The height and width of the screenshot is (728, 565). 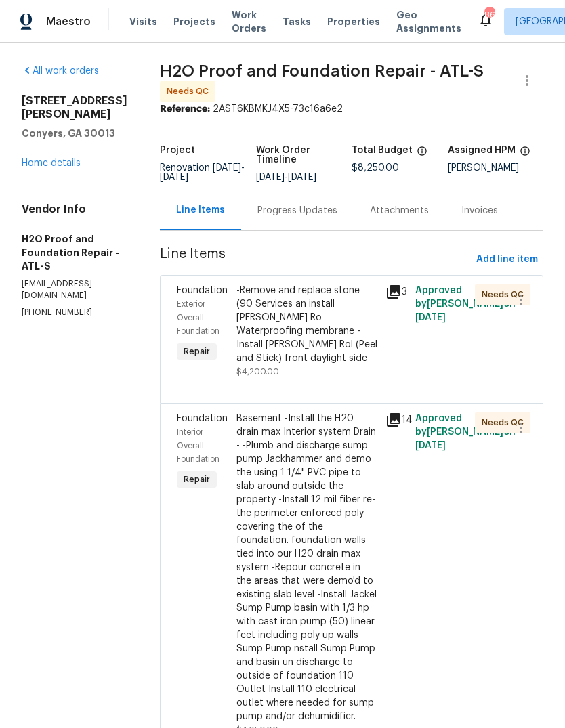 I want to click on span: Exterior Overall - Foundation, so click(x=197, y=318).